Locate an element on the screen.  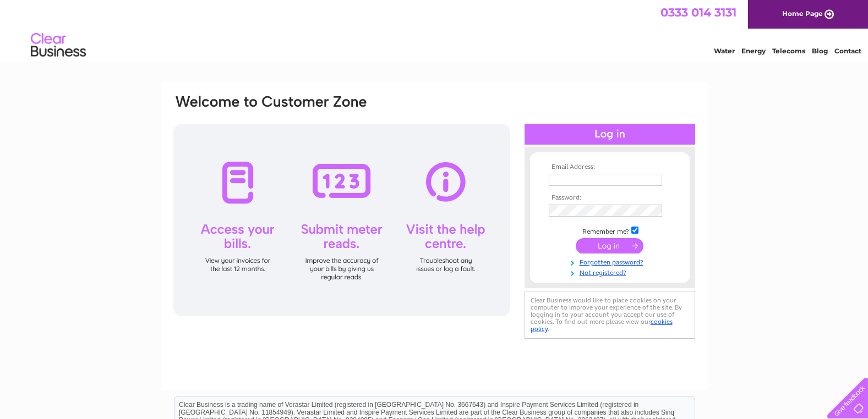
div: Clear Business would like to place cookies on your computer to improve your experience of the sit... is located at coordinates (610, 315).